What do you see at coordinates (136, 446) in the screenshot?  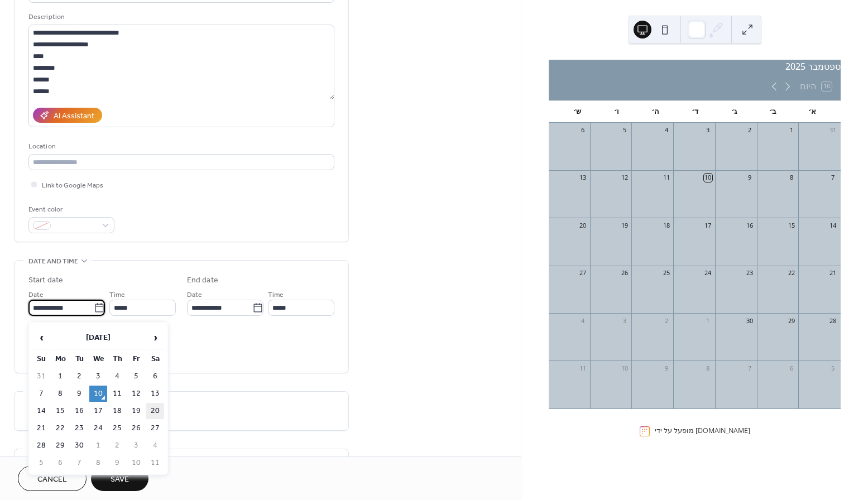 I see `td: 3` at bounding box center [136, 446].